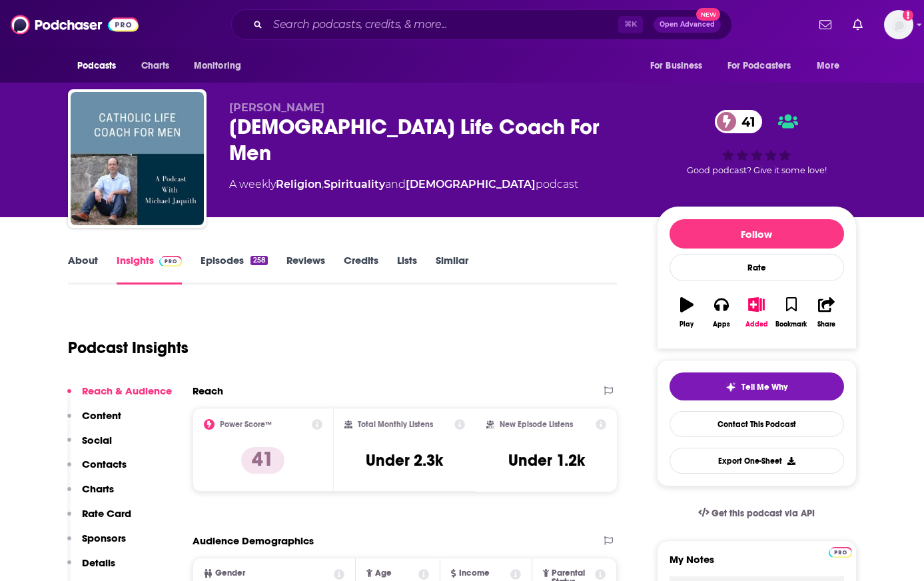  I want to click on span: For Business, so click(676, 66).